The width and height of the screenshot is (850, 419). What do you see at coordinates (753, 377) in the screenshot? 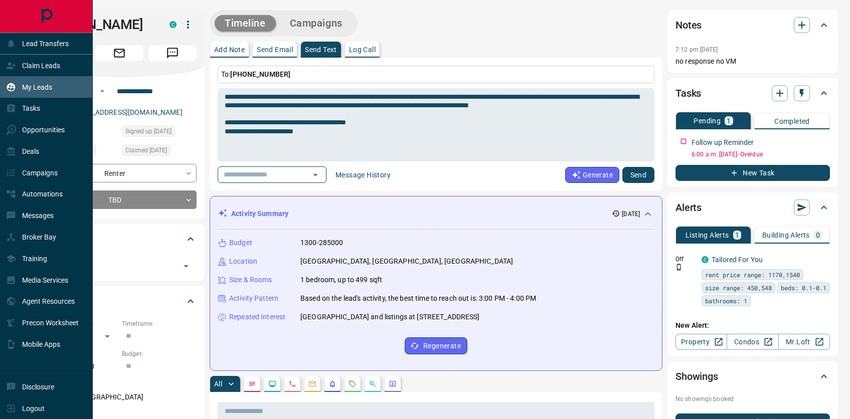
I see `div: Showings` at bounding box center [753, 377].